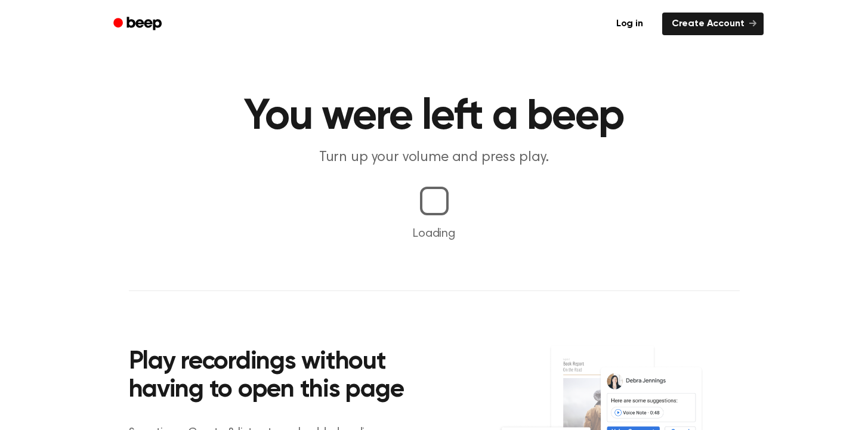 The width and height of the screenshot is (868, 430). I want to click on a: Beep, so click(138, 24).